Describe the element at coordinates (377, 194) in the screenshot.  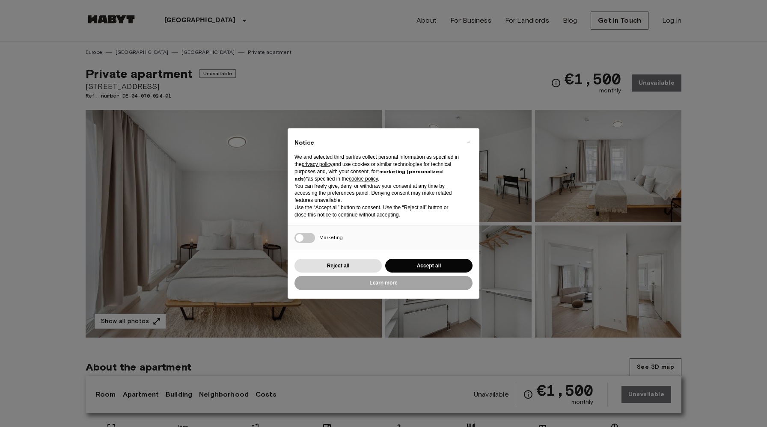
I see `p: You can freely give, deny, or withdraw your consent at any time by accessing the preferences pane...` at that location.